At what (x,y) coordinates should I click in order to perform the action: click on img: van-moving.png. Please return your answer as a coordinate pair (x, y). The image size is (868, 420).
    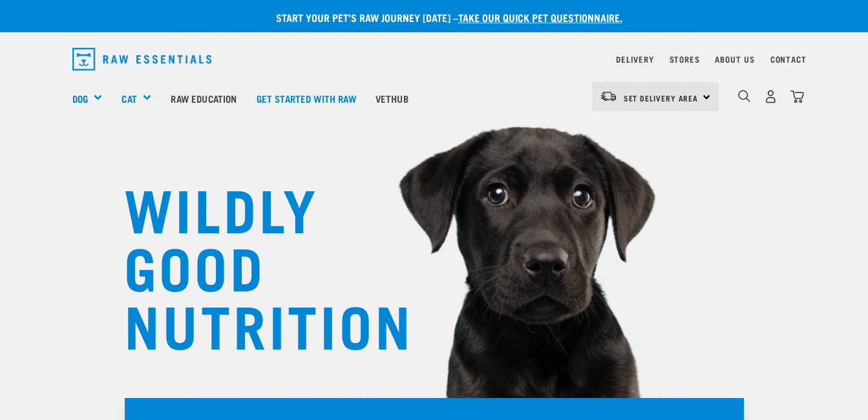
    Looking at the image, I should click on (608, 96).